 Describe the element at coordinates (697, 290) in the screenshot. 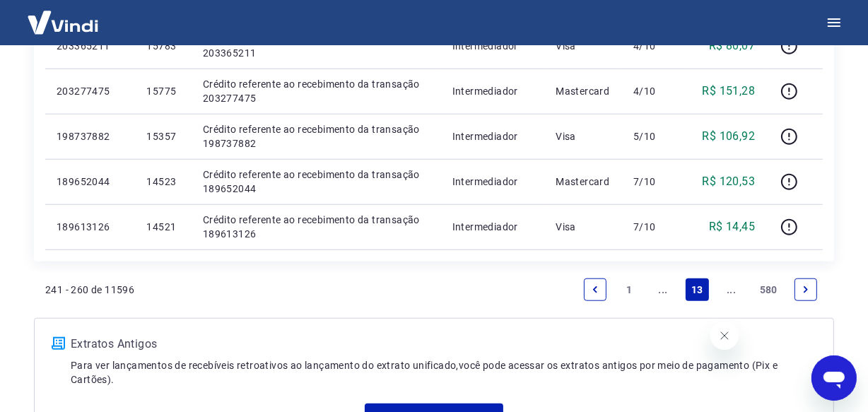

I see `a: Page 13 is your current page` at that location.